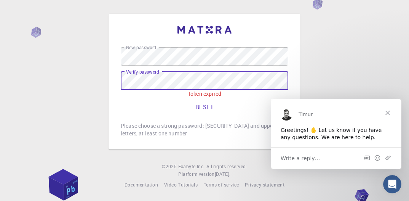  What do you see at coordinates (34, 15) in the screenshot?
I see `span: Timur` at bounding box center [34, 15].